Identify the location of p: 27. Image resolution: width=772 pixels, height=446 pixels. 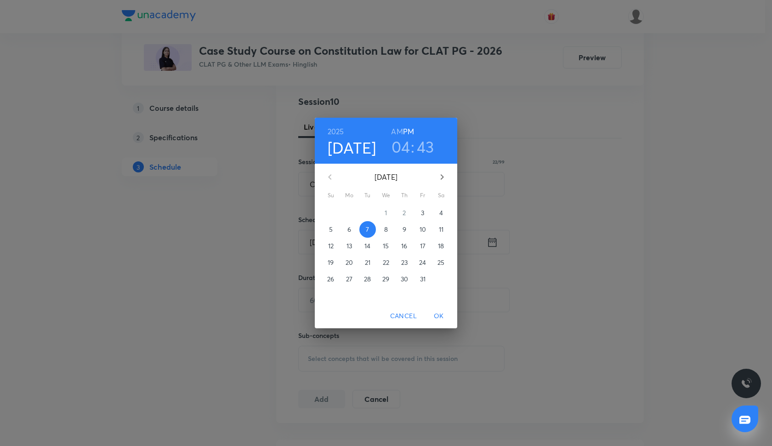
(349, 279).